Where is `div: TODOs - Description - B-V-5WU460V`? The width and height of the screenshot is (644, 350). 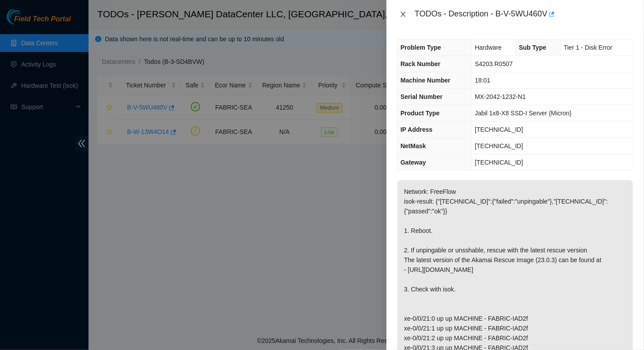 div: TODOs - Description - B-V-5WU460V is located at coordinates (524, 14).